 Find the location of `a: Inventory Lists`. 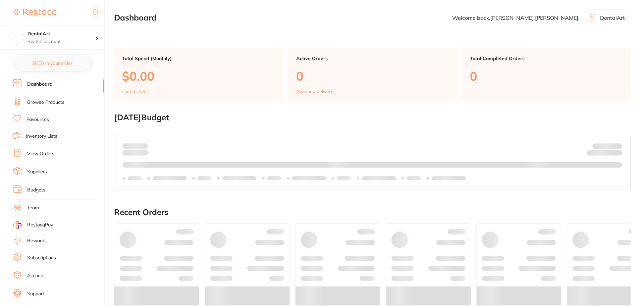

a: Inventory Lists is located at coordinates (41, 136).